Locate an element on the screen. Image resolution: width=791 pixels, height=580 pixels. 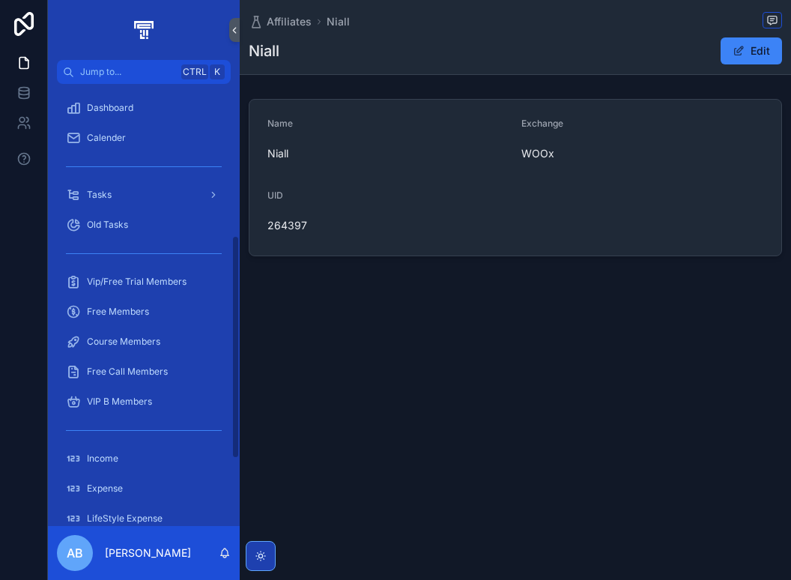
span: Calender is located at coordinates (106, 138).